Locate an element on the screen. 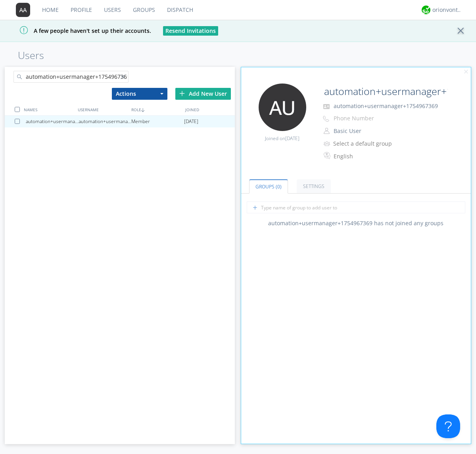 The width and height of the screenshot is (476, 454). button: Basic User is located at coordinates (370, 131).